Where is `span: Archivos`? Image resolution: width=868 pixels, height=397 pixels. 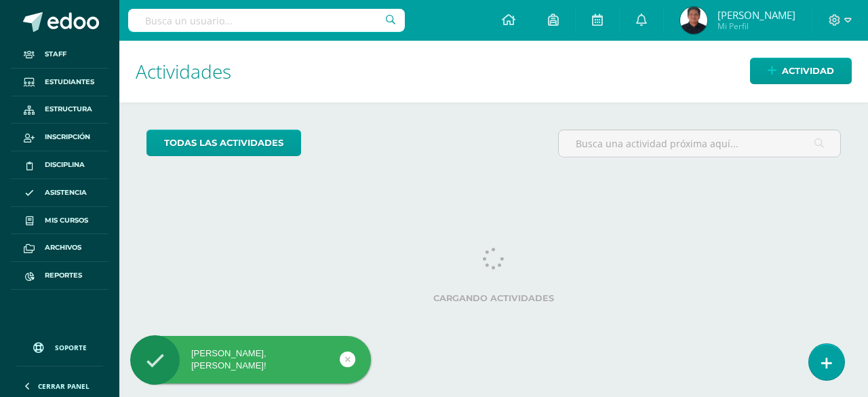 span: Archivos is located at coordinates (63, 248).